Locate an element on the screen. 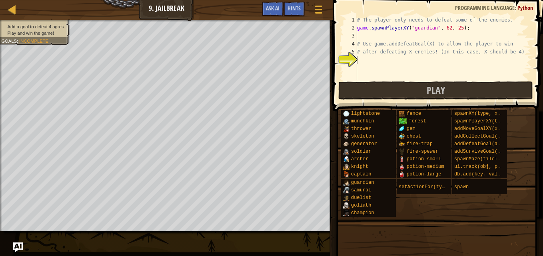 The width and height of the screenshot is (543, 256). span: Goals is located at coordinates (9, 41).